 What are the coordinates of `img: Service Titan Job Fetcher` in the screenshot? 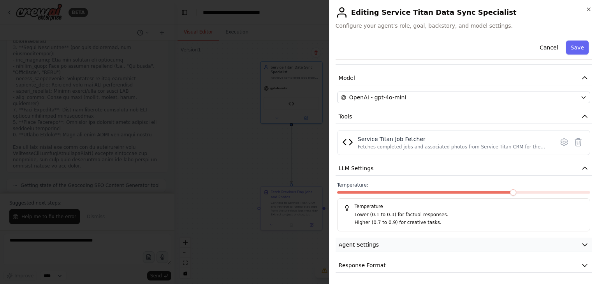 It's located at (347, 142).